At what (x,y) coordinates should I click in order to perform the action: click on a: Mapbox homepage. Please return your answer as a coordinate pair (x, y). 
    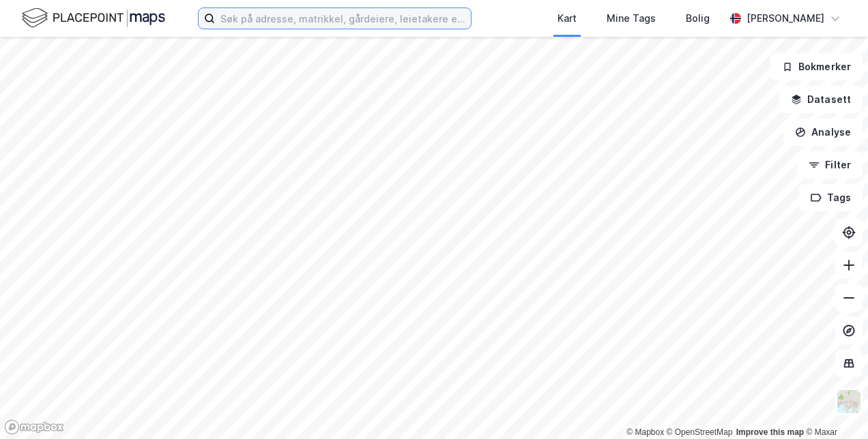
    Looking at the image, I should click on (35, 426).